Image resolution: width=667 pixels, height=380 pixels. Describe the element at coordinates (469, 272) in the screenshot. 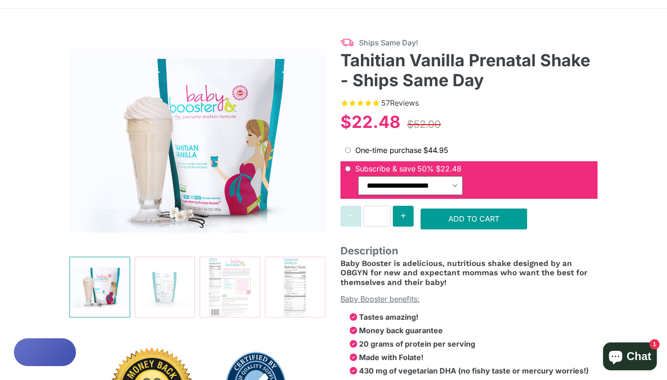

I see `h4: delicious, nutritious shake designed by an OBGYN for new and expectant mommas who want the best f...` at that location.